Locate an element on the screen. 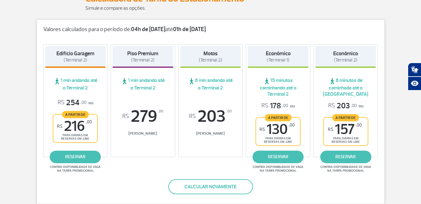 The width and height of the screenshot is (421, 204). button: Calcular novamente is located at coordinates (211, 187).